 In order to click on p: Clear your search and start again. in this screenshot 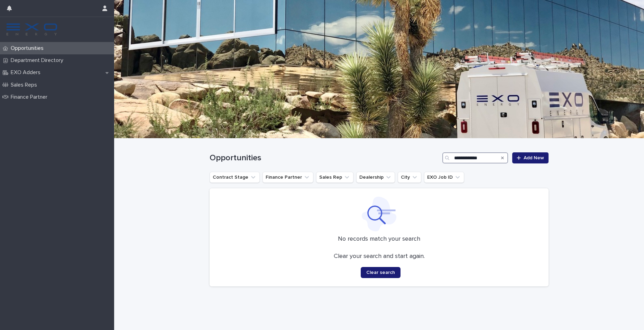, I will do `click(379, 257)`.